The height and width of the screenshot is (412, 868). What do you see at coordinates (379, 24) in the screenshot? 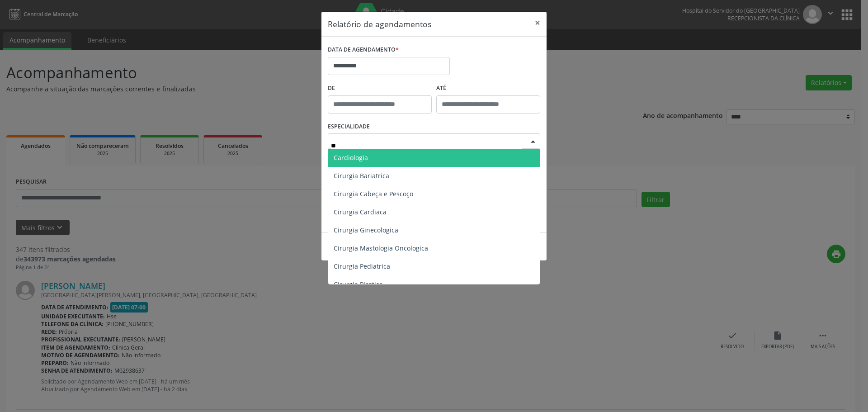
I see `h5: Relatório de agendamentos` at bounding box center [379, 24].